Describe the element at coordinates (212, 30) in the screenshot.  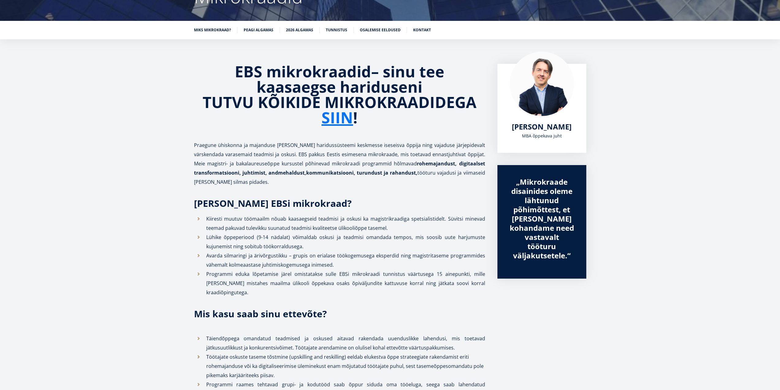
I see `a: Miks mikrokraad?` at that location.